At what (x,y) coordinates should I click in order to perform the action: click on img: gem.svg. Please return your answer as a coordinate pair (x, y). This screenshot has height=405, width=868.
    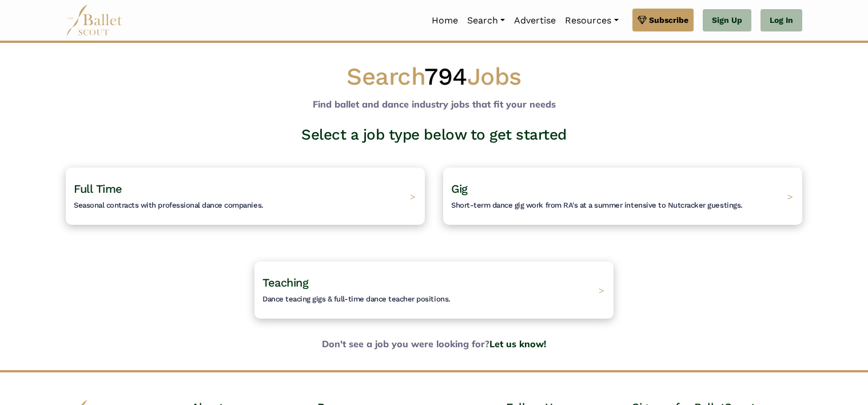
    Looking at the image, I should click on (642, 20).